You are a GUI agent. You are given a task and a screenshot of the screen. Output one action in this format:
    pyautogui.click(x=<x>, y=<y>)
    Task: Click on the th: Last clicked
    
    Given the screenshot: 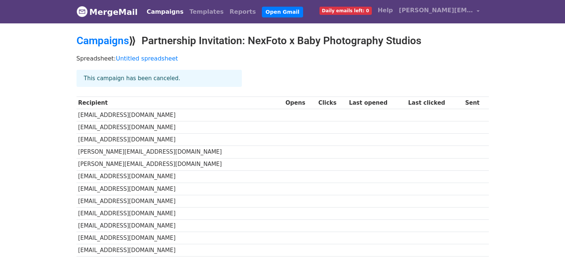 What is the action you would take?
    pyautogui.click(x=434, y=103)
    